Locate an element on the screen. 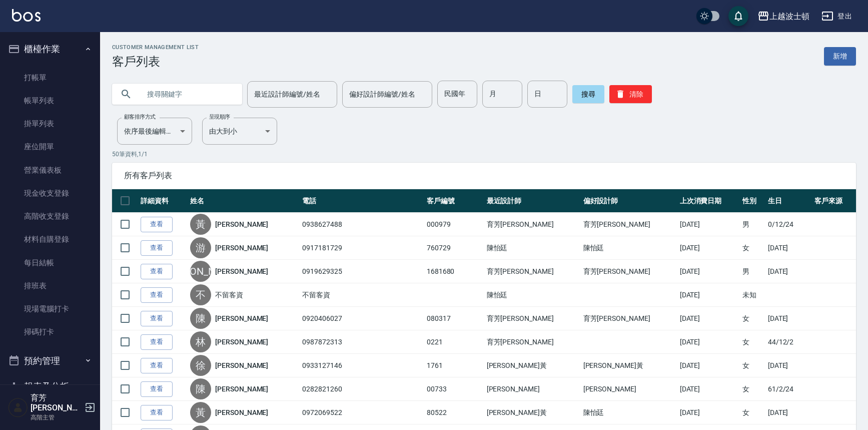 The image size is (868, 430). td: 0972069522 is located at coordinates (361, 413).